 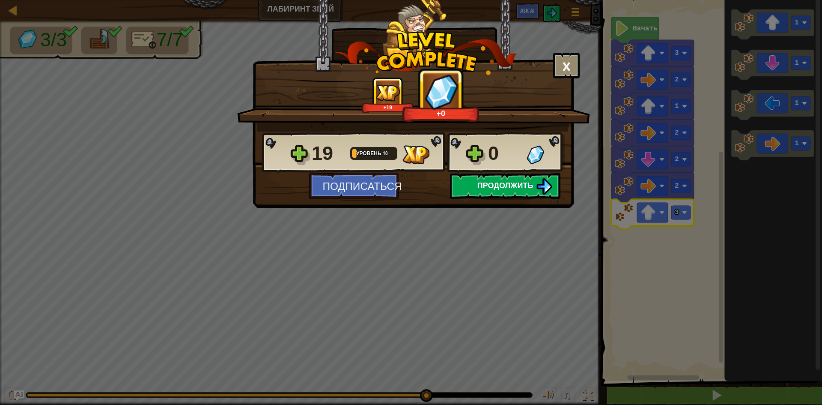 I want to click on img: level_complete.png, so click(x=425, y=53).